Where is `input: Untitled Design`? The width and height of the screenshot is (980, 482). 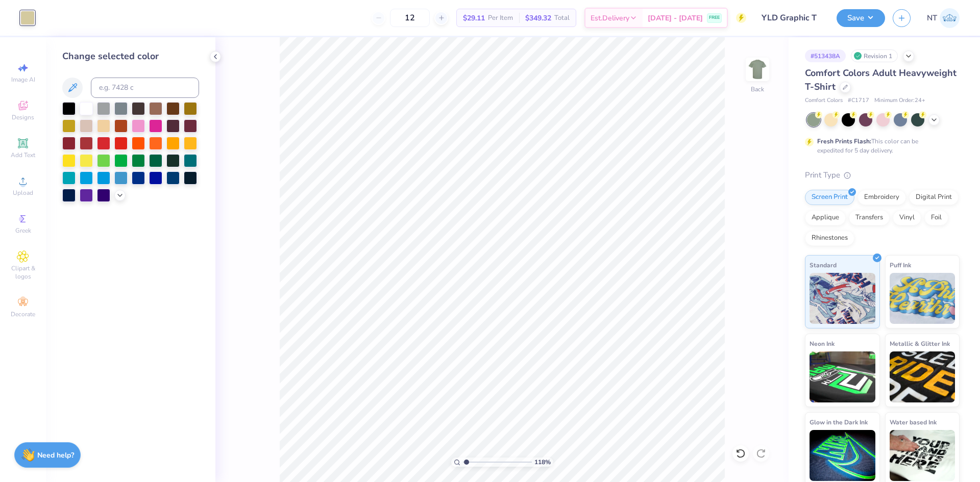
input: Untitled Design is located at coordinates (791, 18).